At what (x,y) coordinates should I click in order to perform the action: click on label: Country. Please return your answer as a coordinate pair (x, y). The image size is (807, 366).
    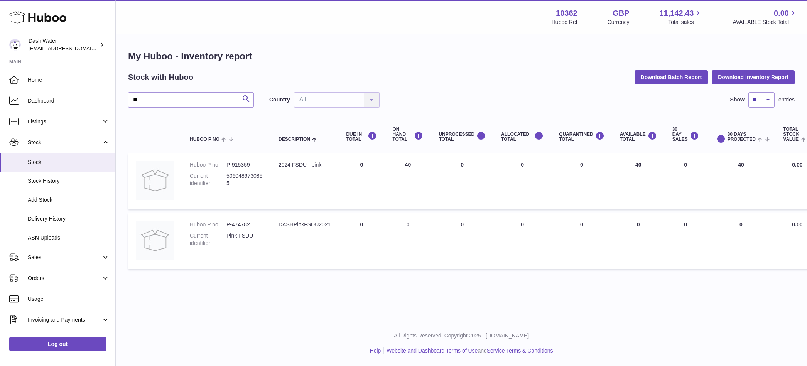
    Looking at the image, I should click on (280, 99).